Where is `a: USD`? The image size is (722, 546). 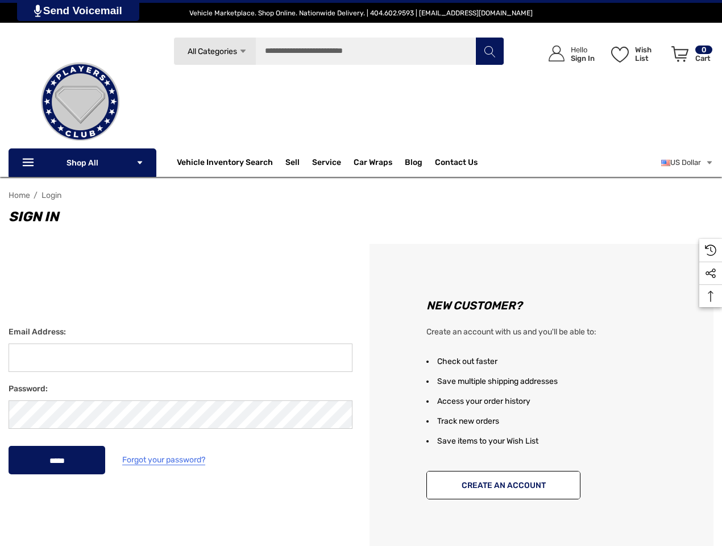 a: USD is located at coordinates (687, 163).